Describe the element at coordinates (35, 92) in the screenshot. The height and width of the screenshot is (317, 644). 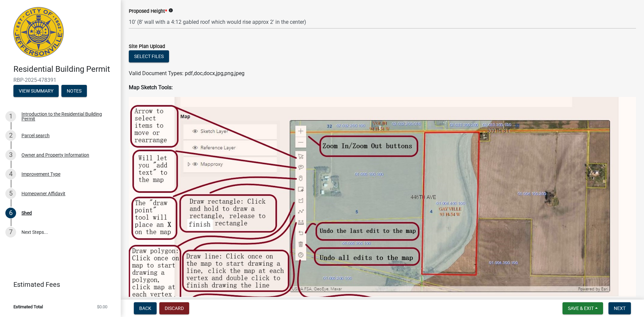
I see `wm-modal-confirm: Summary` at that location.